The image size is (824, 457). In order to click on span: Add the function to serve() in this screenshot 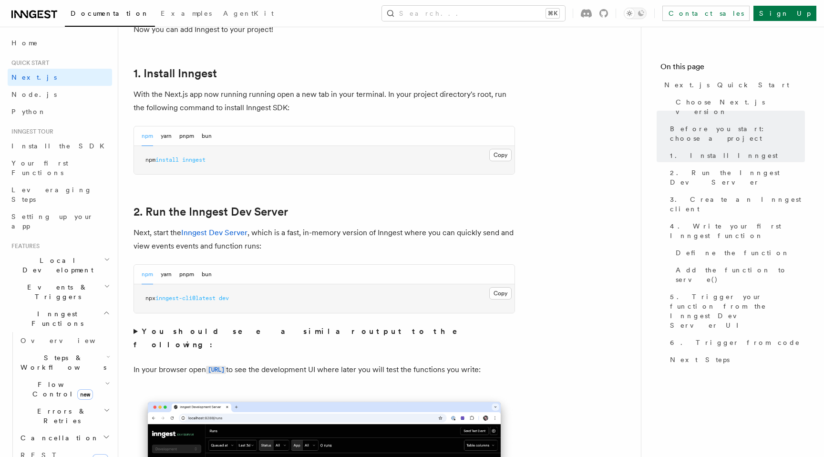, I will do `click(740, 275)`.